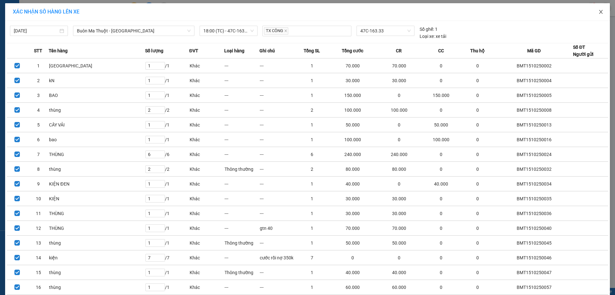 This screenshot has width=615, height=295. Describe the element at coordinates (286, 31) in the screenshot. I see `span: close` at that location.